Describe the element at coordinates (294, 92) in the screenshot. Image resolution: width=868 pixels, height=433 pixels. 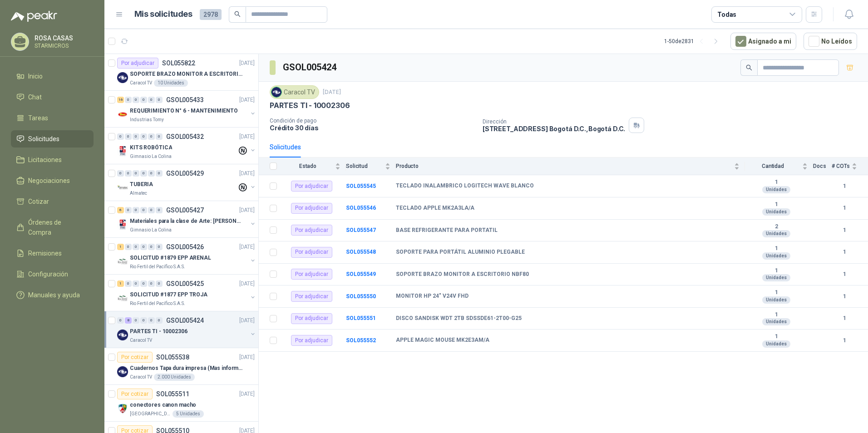
I see `div: Caracol TV` at that location.